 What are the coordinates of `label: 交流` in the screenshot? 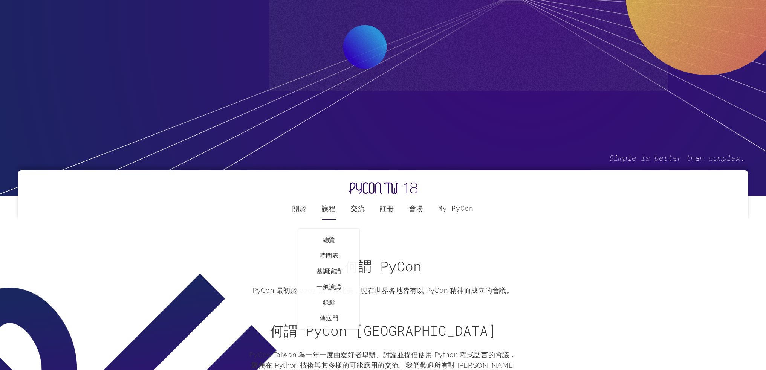 It's located at (357, 208).